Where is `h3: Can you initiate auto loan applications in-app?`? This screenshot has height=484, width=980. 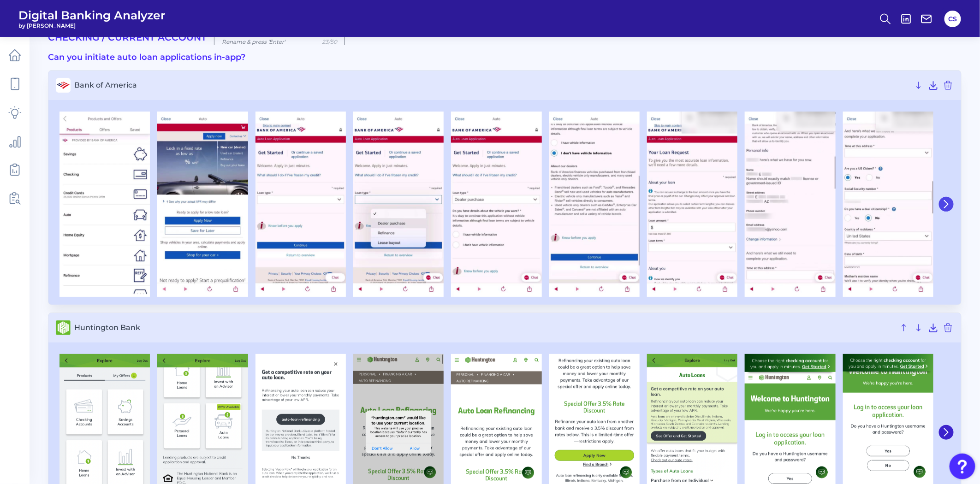 h3: Can you initiate auto loan applications in-app? is located at coordinates (504, 57).